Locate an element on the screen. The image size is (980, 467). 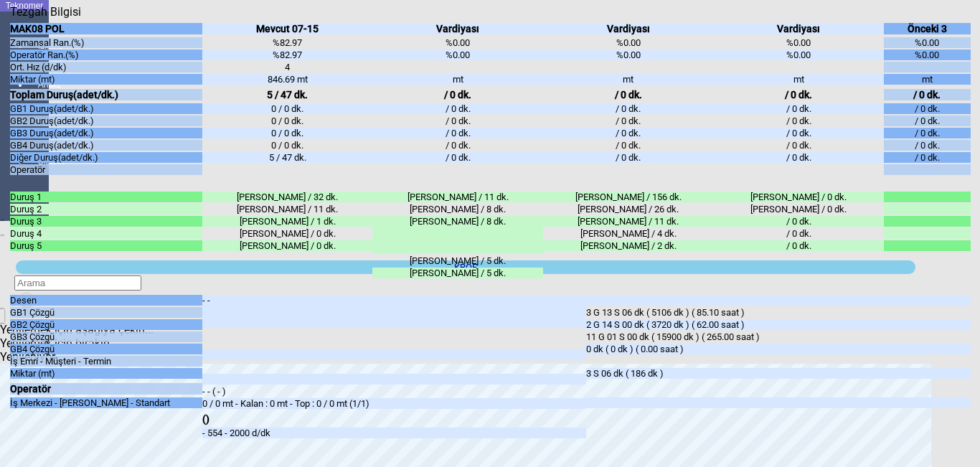
div: İş Emri - Müşteri - Termin is located at coordinates (106, 361).